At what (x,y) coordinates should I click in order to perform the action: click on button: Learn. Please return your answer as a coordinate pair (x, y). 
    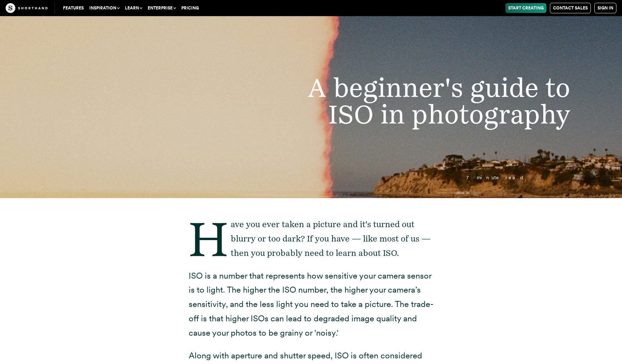
    Looking at the image, I should click on (133, 8).